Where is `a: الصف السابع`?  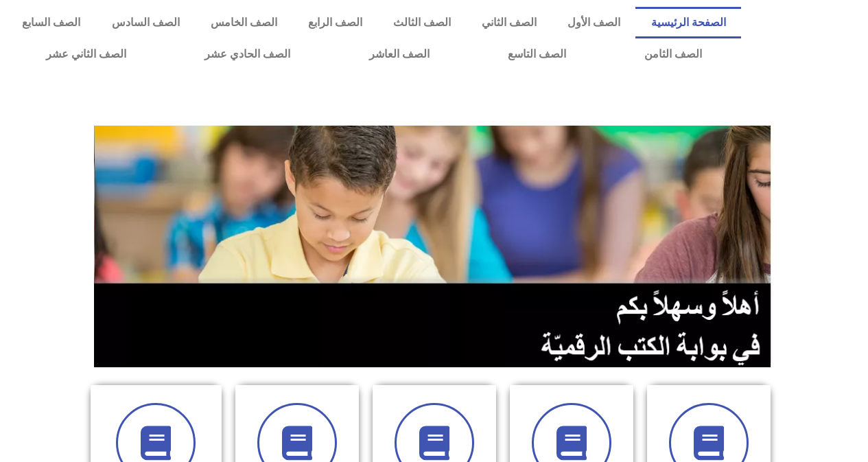
a: الصف السابع is located at coordinates (51, 23).